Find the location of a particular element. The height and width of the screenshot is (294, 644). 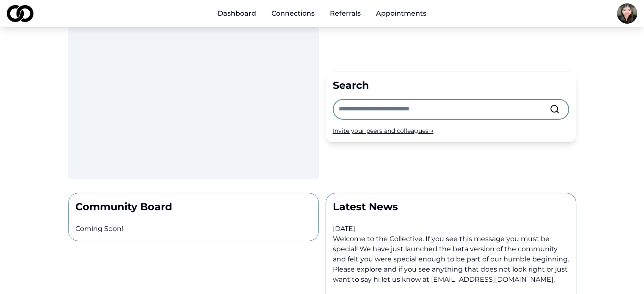

a: Appointments is located at coordinates (401, 14).